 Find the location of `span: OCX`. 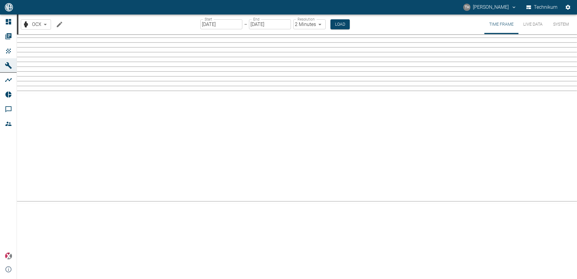

span: OCX is located at coordinates (37, 24).